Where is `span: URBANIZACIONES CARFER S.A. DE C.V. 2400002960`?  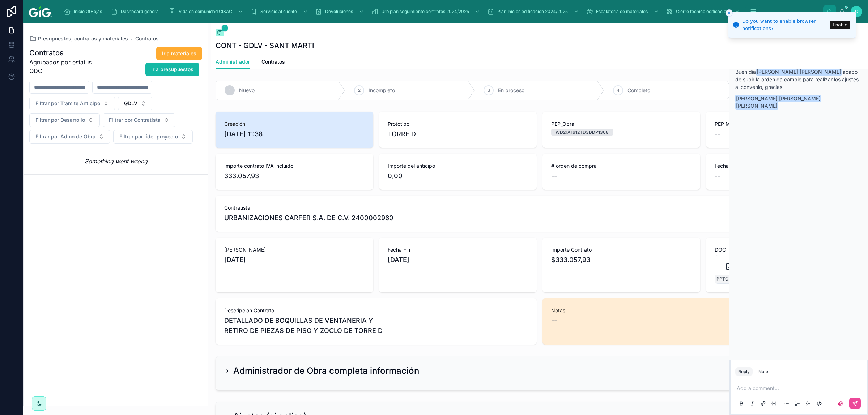
span: URBANIZACIONES CARFER S.A. DE C.V. 2400002960 is located at coordinates (309, 218).